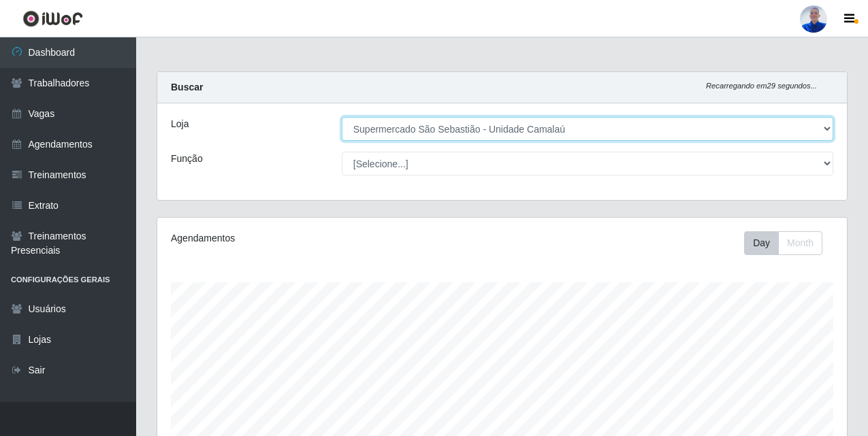  Describe the element at coordinates (762, 86) in the screenshot. I see `i: Recarregando em 29 segundos...` at that location.